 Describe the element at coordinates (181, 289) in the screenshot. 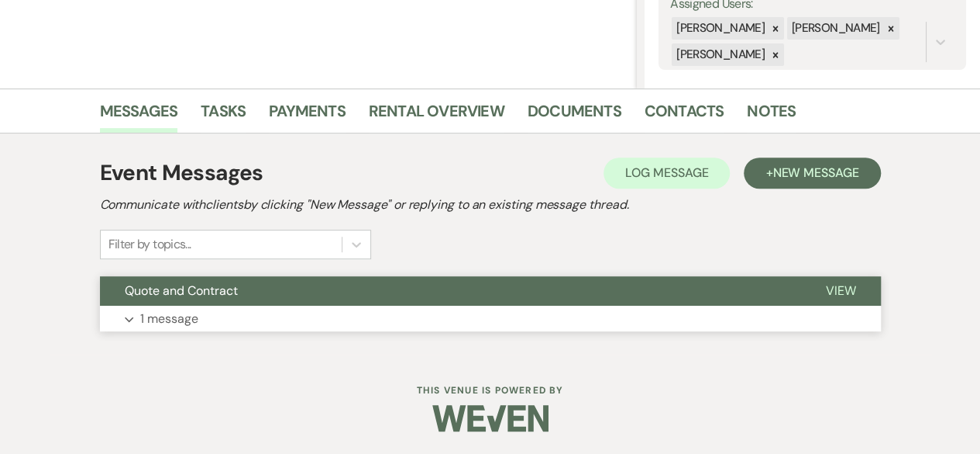

I see `span: Quote and Contract` at that location.